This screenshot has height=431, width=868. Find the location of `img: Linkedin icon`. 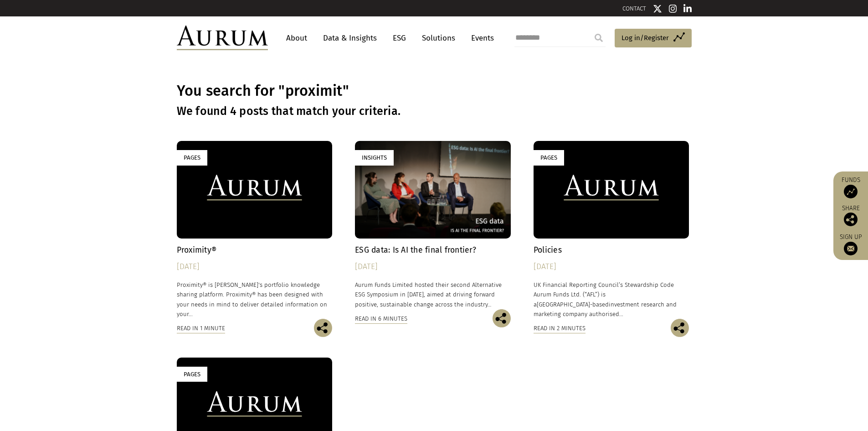

img: Linkedin icon is located at coordinates (688, 9).